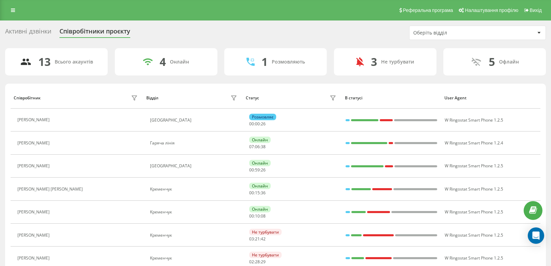  Describe the element at coordinates (257, 193) in the screenshot. I see `span: 15` at that location.